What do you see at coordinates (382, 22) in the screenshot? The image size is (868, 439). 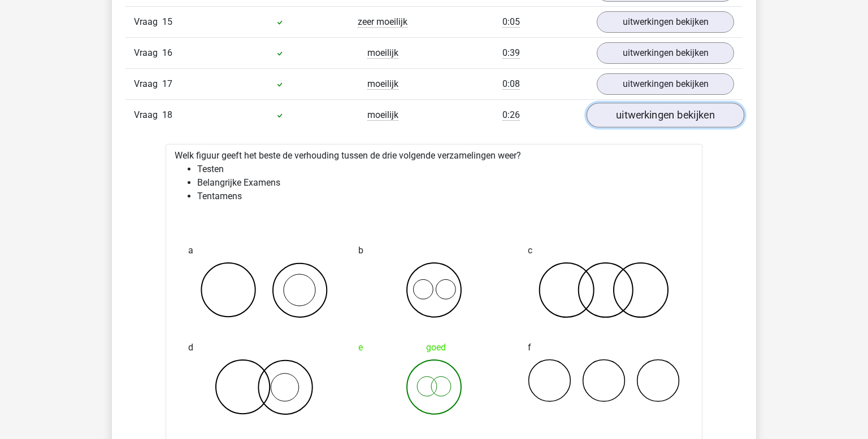 I see `span: zeer moeilijk` at bounding box center [382, 22].